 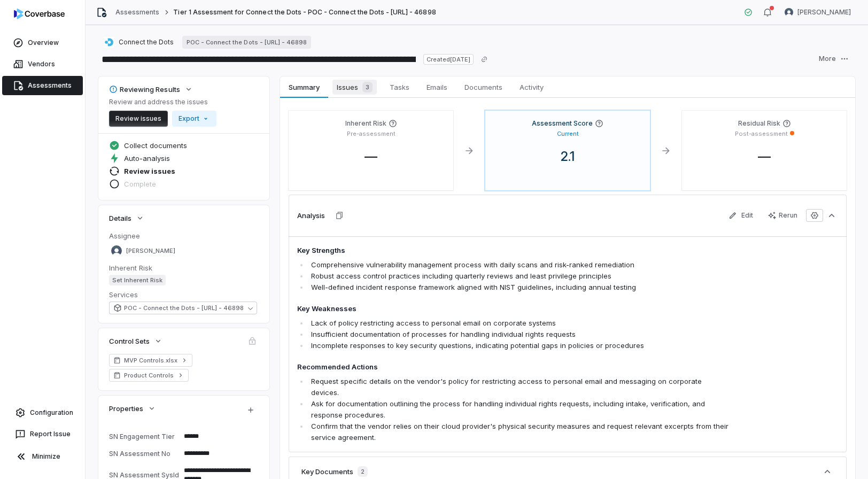 What do you see at coordinates (151, 361) in the screenshot?
I see `span: MVP Controls.xlsx` at bounding box center [151, 361].